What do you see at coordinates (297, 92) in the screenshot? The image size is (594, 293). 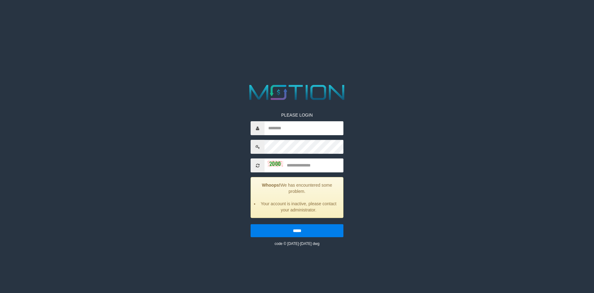 I see `img: MOTION_logo.png` at bounding box center [297, 92].